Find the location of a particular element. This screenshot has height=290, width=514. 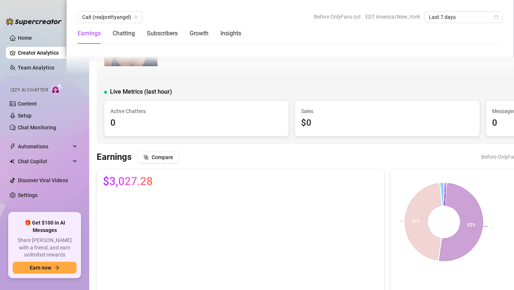

img: logo-BBDzfeDw.svg is located at coordinates (34, 22).